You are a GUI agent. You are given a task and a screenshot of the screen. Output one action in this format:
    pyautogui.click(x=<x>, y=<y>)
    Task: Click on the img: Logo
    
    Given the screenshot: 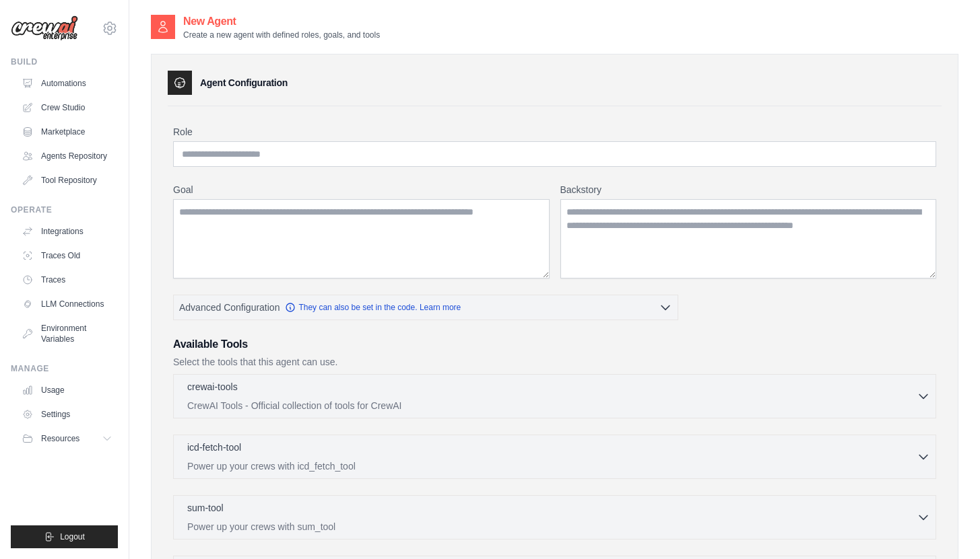 What is the action you would take?
    pyautogui.click(x=45, y=28)
    